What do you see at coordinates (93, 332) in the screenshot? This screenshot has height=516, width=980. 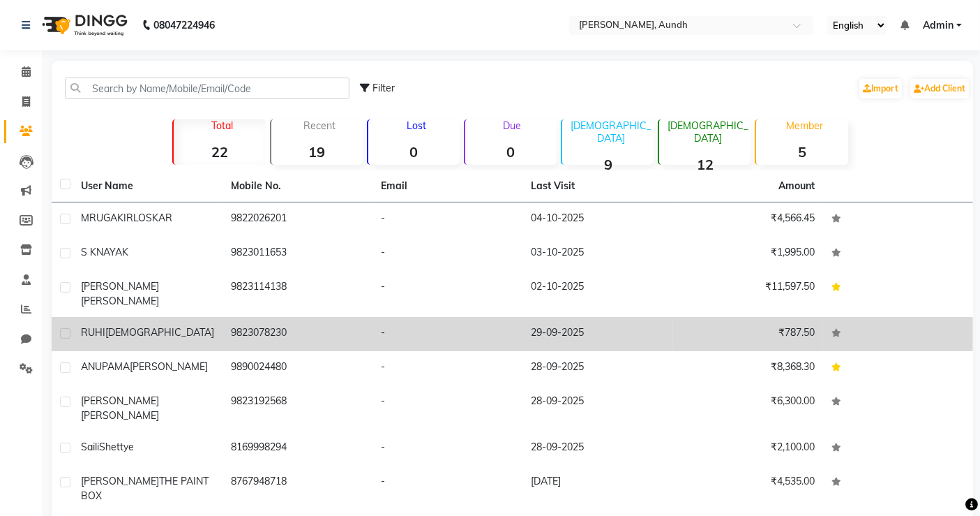 I see `span: RUHI` at bounding box center [93, 332].